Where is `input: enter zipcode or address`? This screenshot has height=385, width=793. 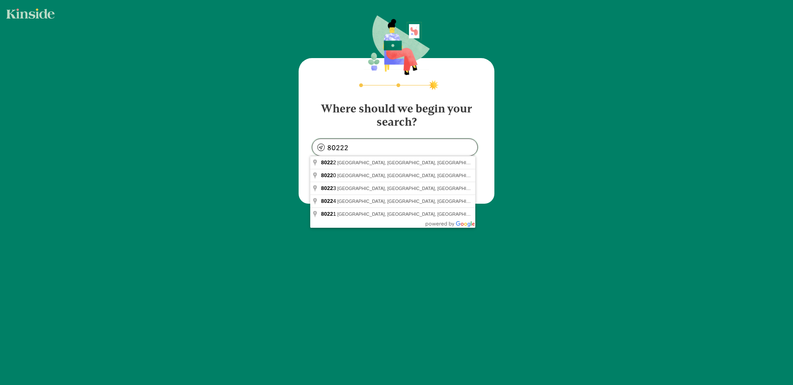 input: enter zipcode or address is located at coordinates (395, 147).